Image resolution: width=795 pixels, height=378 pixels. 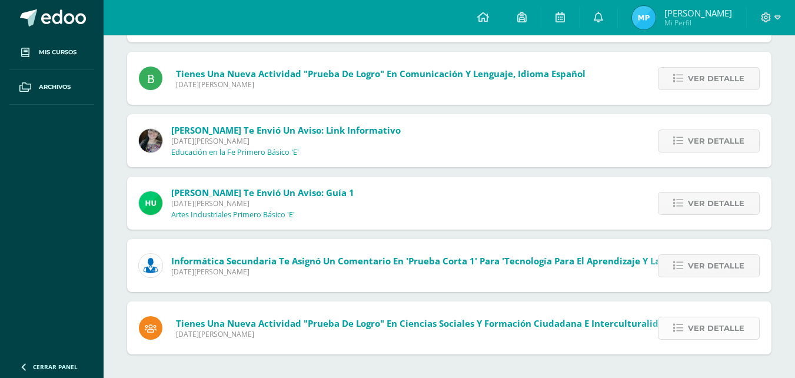 I want to click on a: Archivos, so click(x=52, y=87).